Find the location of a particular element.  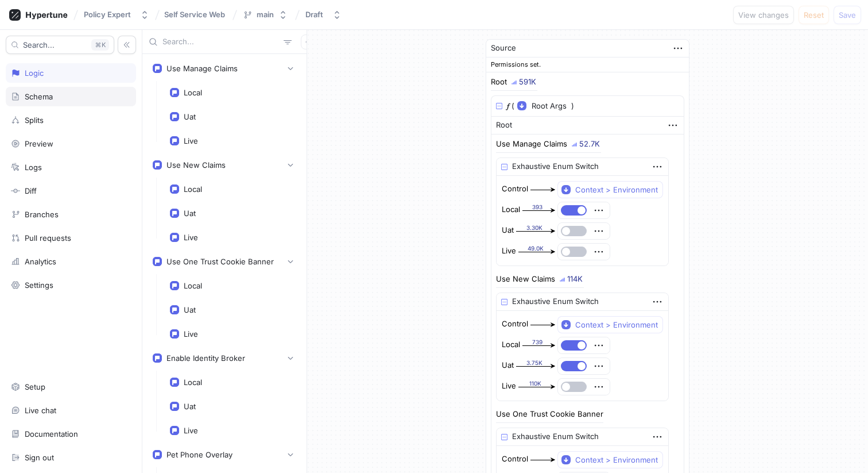

div: 739 is located at coordinates (538, 342).